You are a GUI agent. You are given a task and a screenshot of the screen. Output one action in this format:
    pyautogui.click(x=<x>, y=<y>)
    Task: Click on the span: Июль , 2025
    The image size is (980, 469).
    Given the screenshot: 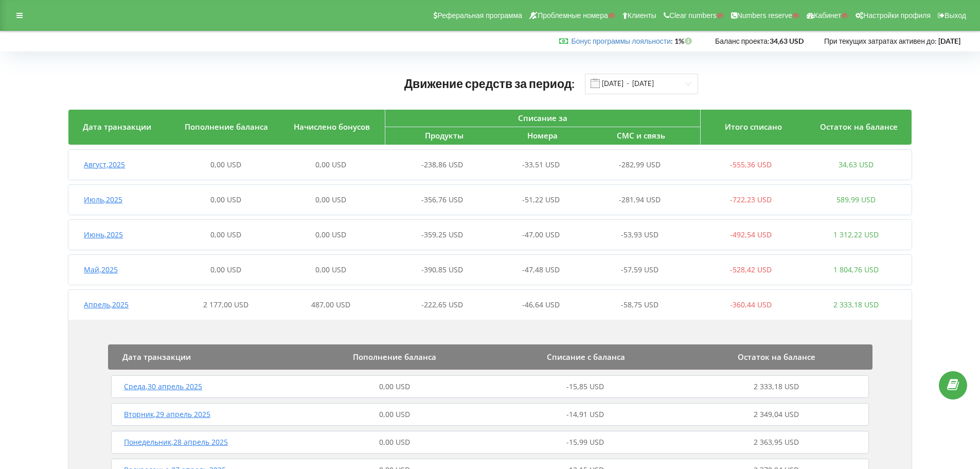 What is the action you would take?
    pyautogui.click(x=103, y=199)
    